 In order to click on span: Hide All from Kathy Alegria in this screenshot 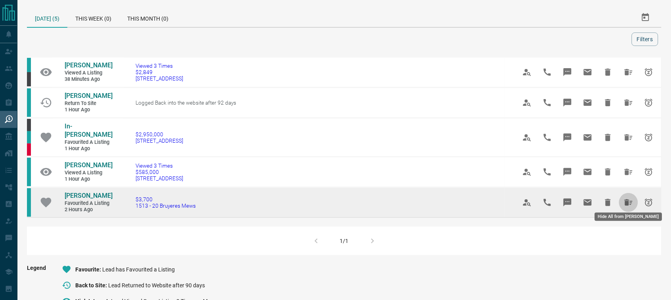, I will do `click(629, 103)`.